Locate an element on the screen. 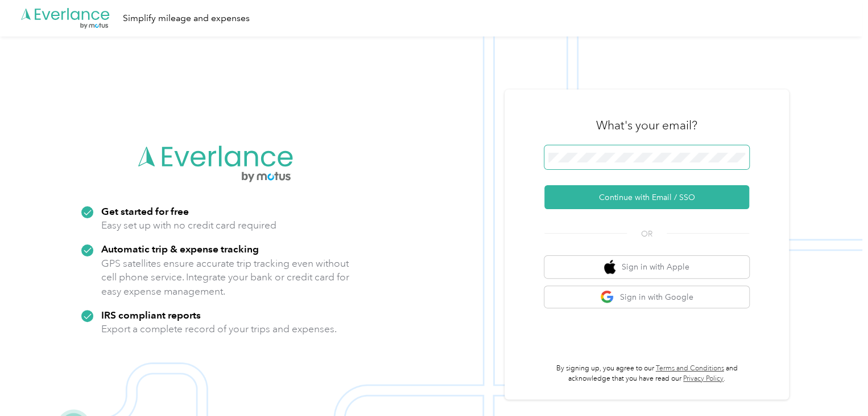 The image size is (868, 416). strong: Get started for free is located at coordinates (145, 211).